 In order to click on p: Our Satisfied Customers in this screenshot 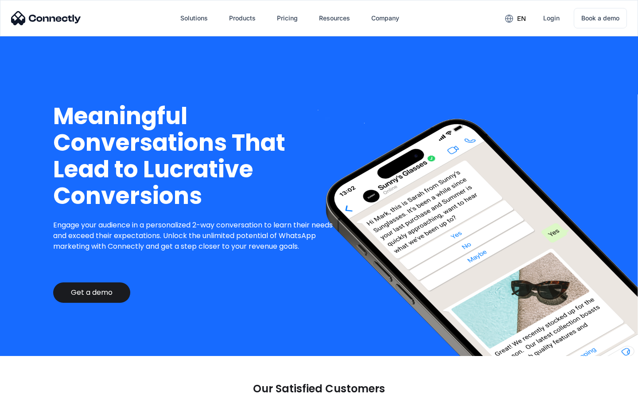, I will do `click(319, 388)`.